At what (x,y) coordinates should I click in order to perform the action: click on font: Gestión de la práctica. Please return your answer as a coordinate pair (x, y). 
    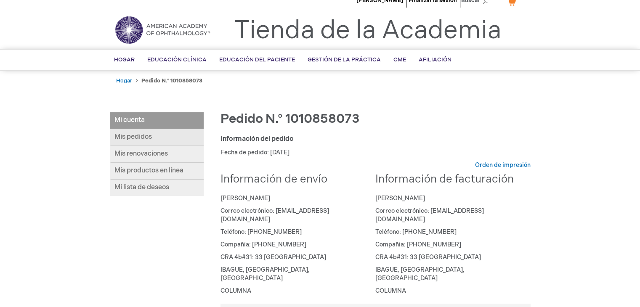
    Looking at the image, I should click on (344, 60).